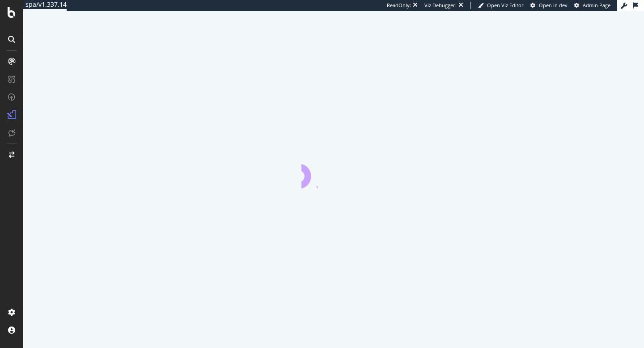 The height and width of the screenshot is (348, 644). What do you see at coordinates (399, 5) in the screenshot?
I see `div: ReadOnly:` at bounding box center [399, 5].